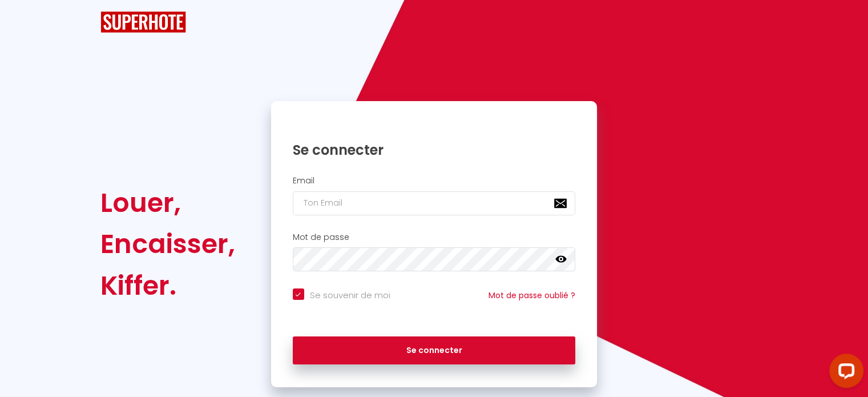  What do you see at coordinates (434, 150) in the screenshot?
I see `h1: Se connecter` at bounding box center [434, 150].